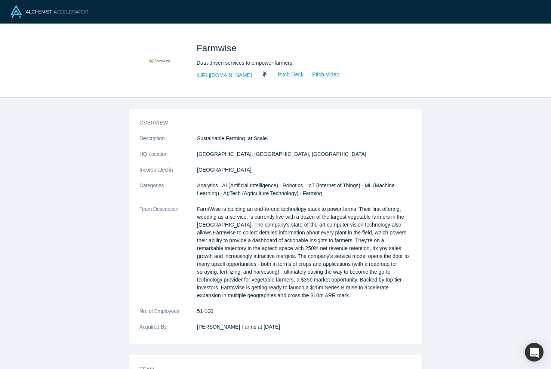  Describe the element at coordinates (168, 256) in the screenshot. I see `dt: Team Description` at that location.